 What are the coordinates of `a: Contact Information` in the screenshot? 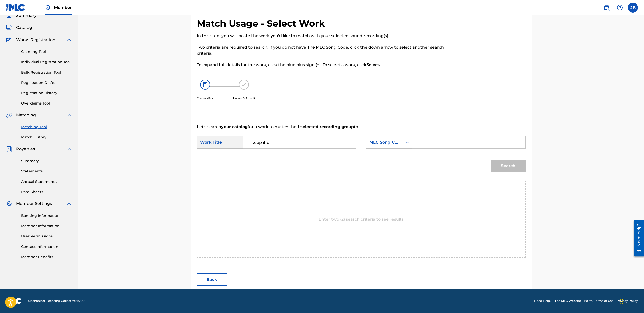 It's located at (47, 246).